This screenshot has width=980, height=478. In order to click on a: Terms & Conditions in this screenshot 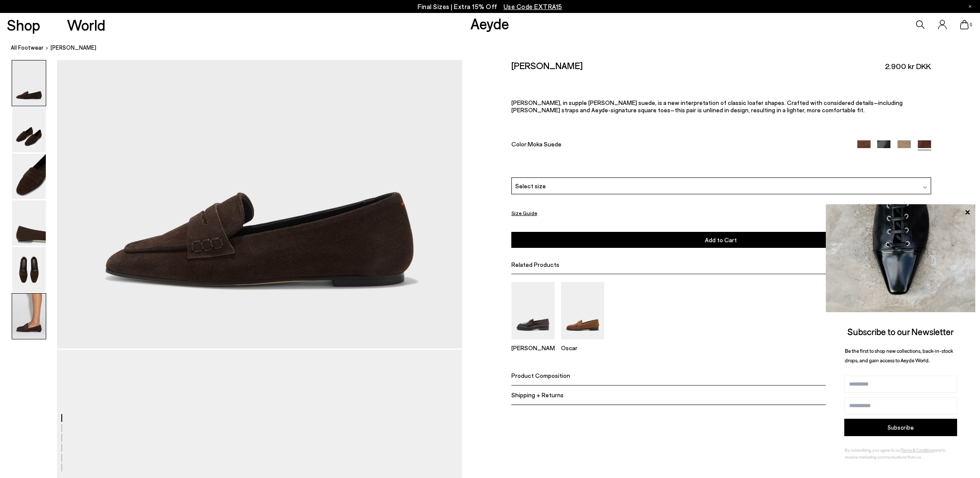, I will do `click(918, 450)`.